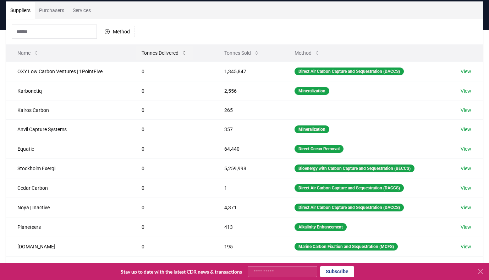  Describe the element at coordinates (68, 226) in the screenshot. I see `td: Planeteers` at that location.